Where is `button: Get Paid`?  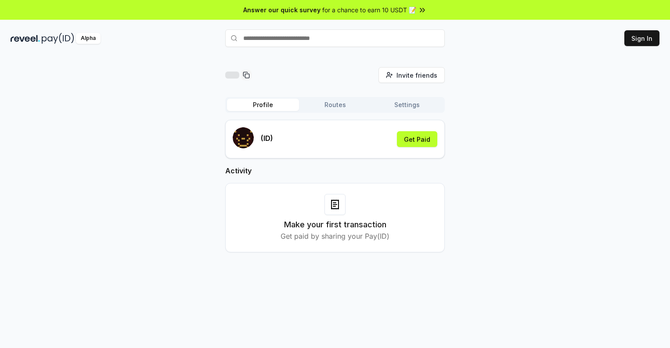
button: Get Paid is located at coordinates (417, 139).